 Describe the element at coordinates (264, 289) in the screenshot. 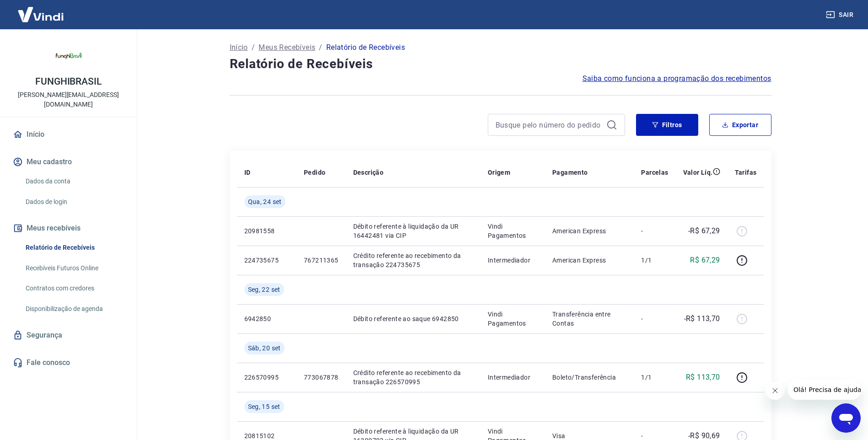

I see `span: Seg, 22 set` at that location.